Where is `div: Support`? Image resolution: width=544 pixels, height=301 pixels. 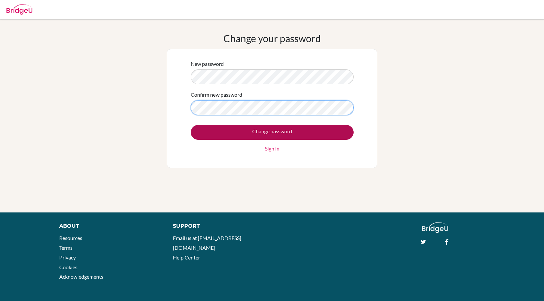 div: Support is located at coordinates (219, 226).